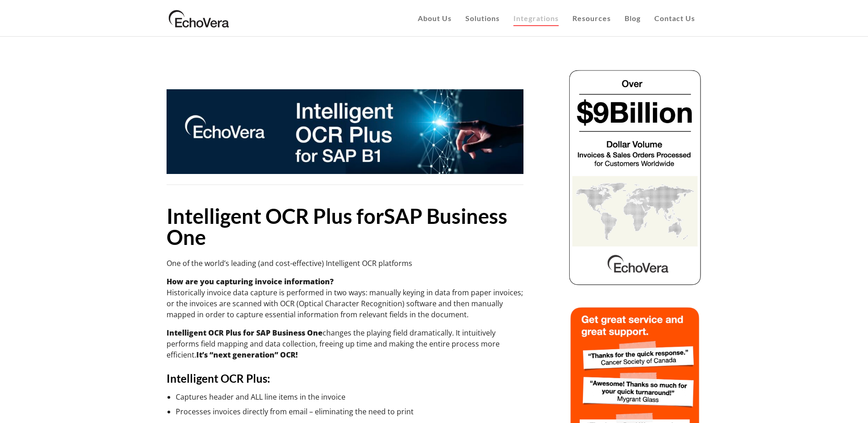 This screenshot has width=868, height=423. What do you see at coordinates (349, 397) in the screenshot?
I see `li: Captures header and ALL line items in the invoice` at bounding box center [349, 397].